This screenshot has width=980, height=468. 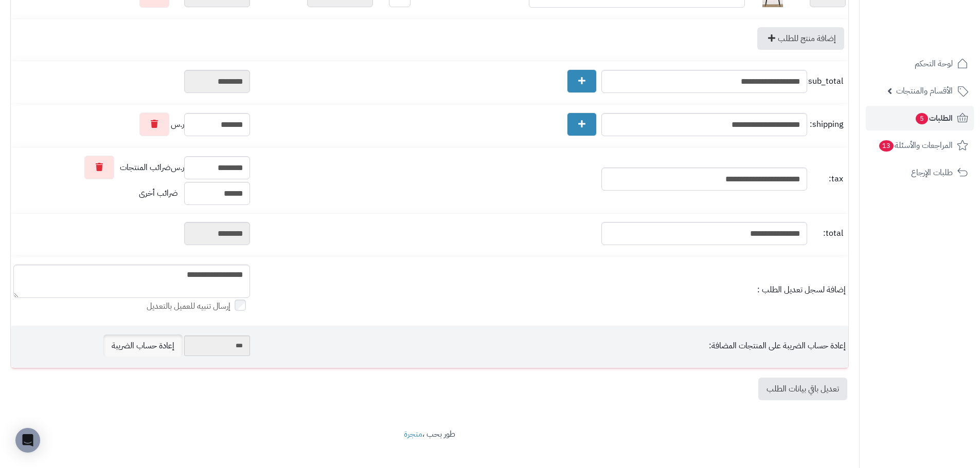 I want to click on a: المراجعات والأسئلة13, so click(x=920, y=146).